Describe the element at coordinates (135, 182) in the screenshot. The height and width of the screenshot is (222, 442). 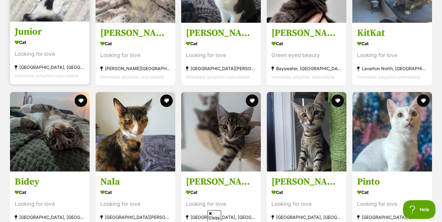
I see `h3: Nala` at that location.